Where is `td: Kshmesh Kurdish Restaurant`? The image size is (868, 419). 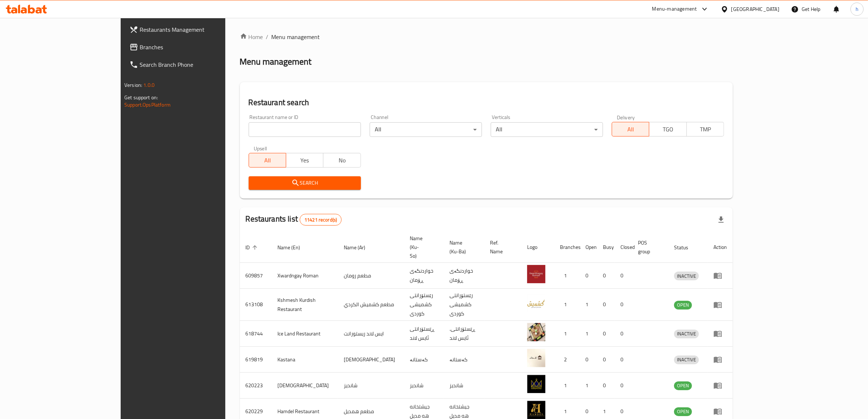
td: Kshmesh Kurdish Restaurant is located at coordinates (305, 305).